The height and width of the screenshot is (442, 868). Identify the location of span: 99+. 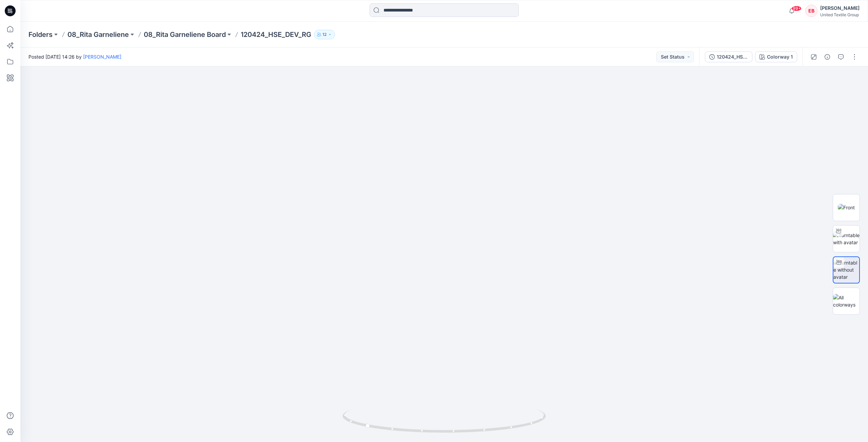
(796, 8).